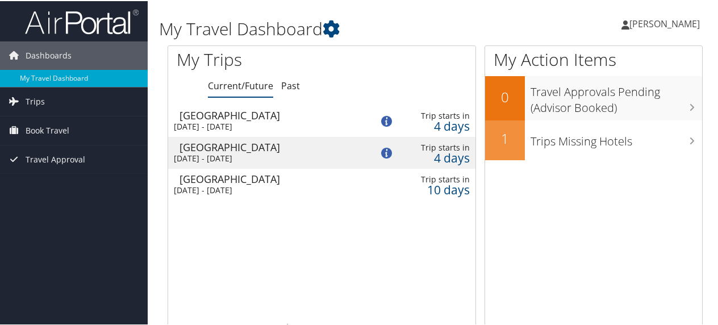  I want to click on h1: My Trips, so click(258, 59).